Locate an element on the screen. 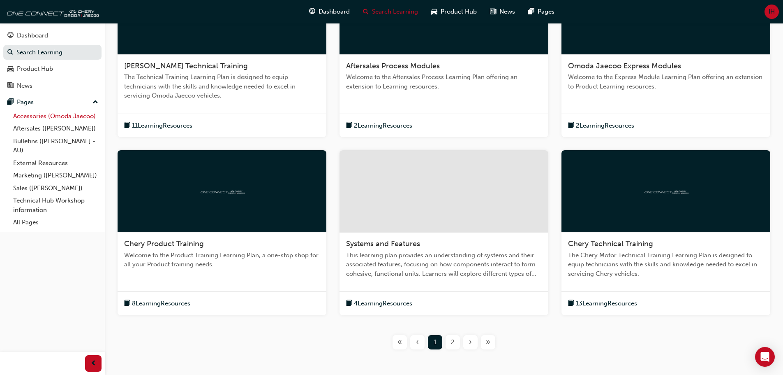  span: Systems and Features is located at coordinates (383, 243).